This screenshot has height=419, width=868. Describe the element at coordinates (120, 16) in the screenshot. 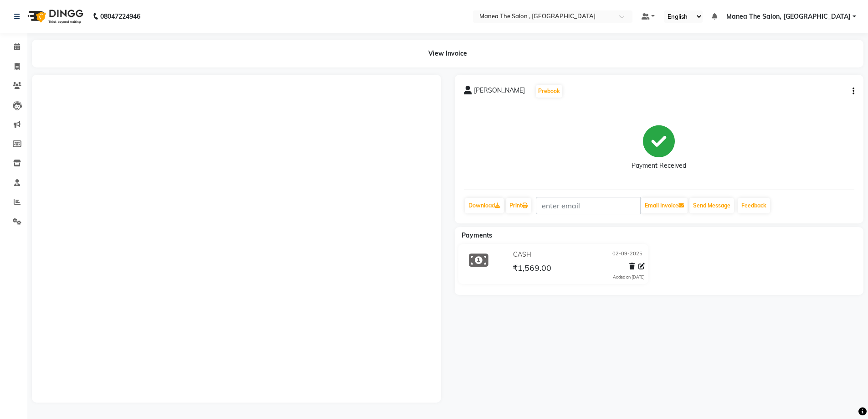

I see `b: 08047224946` at that location.